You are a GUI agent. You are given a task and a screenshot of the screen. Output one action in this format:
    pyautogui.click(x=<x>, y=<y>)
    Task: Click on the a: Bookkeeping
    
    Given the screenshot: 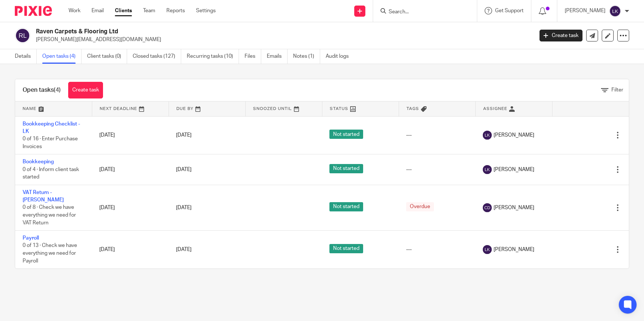 What is the action you would take?
    pyautogui.click(x=38, y=162)
    